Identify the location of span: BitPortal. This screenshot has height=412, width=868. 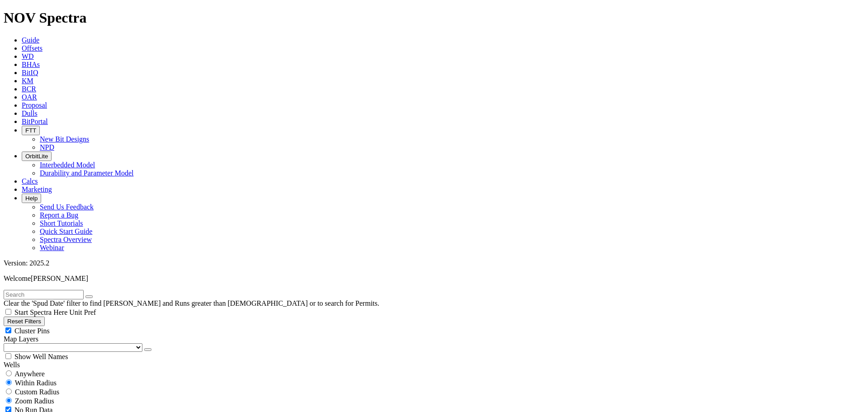
(35, 121).